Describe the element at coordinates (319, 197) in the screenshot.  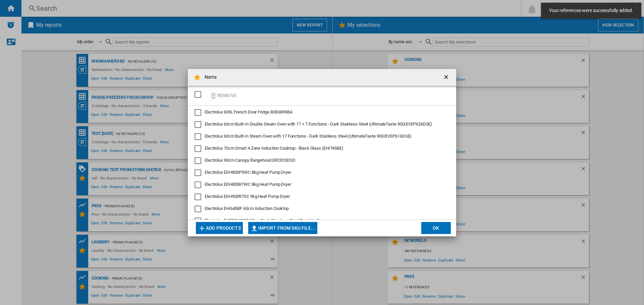
I see `md-checkbox: Electrolux EDH903R7SC 9kg Heat Pump Dryer` at that location.